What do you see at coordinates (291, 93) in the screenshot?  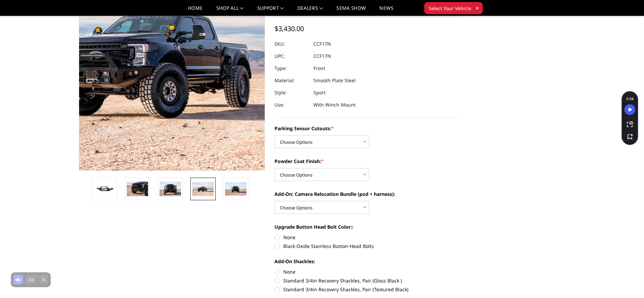 I see `dt: Style:` at bounding box center [291, 93].